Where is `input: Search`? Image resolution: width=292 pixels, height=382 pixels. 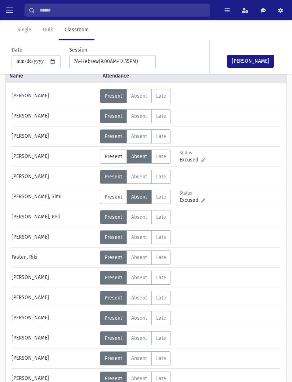
input: Search is located at coordinates (122, 10).